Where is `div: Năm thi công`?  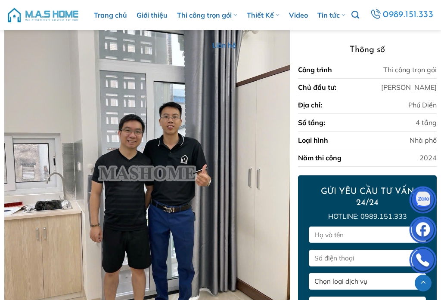
div: Năm thi công is located at coordinates (319, 158).